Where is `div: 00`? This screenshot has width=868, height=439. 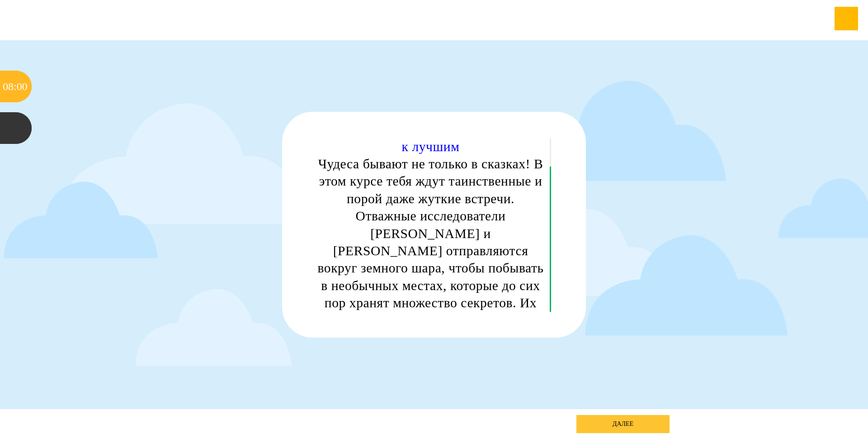
div: 00 is located at coordinates (23, 86).